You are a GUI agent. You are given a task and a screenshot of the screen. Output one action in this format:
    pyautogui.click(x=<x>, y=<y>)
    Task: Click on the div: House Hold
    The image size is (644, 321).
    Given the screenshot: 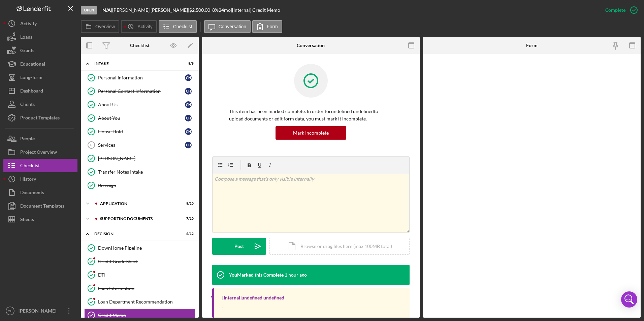 What is the action you would take?
    pyautogui.click(x=142, y=132)
    